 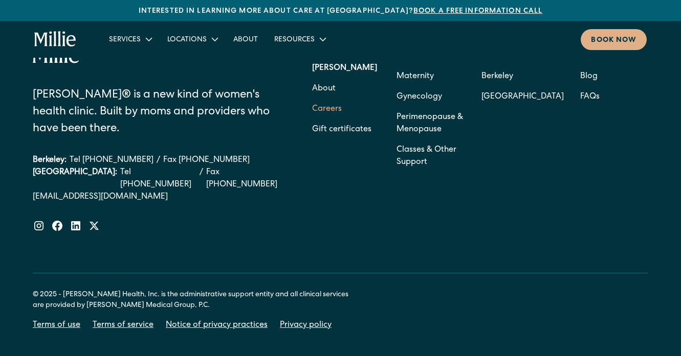 I want to click on a: home, so click(x=55, y=39).